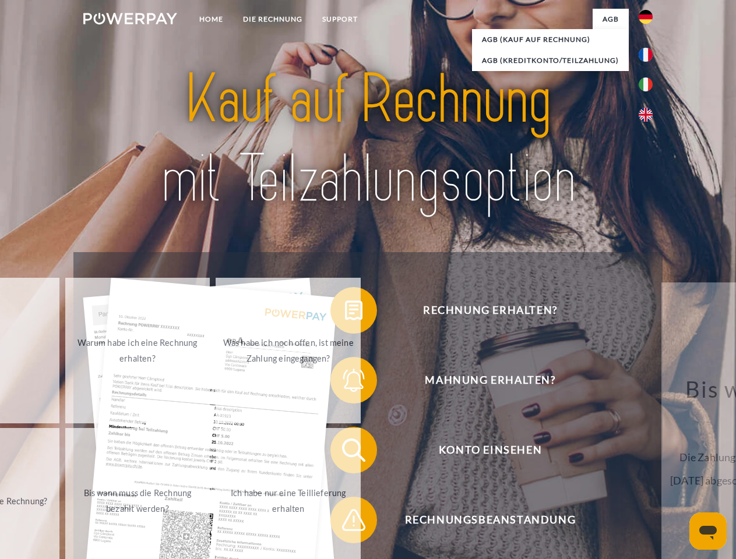  What do you see at coordinates (482, 450) in the screenshot?
I see `a: Konto einsehen` at bounding box center [482, 450].